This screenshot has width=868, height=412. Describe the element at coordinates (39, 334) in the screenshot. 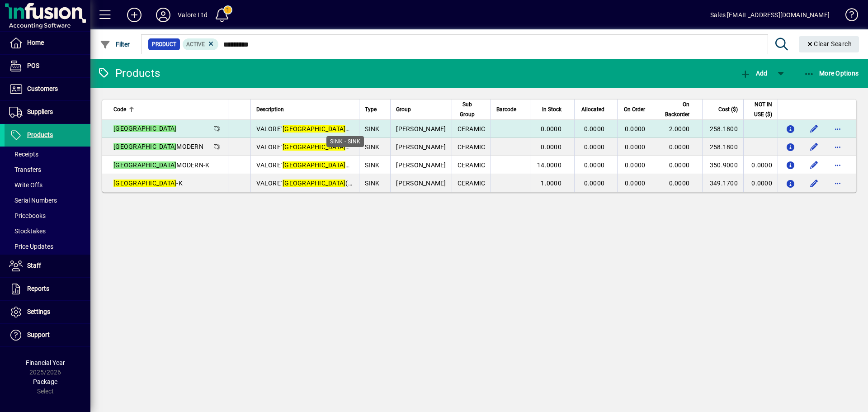

I see `span: Support` at that location.